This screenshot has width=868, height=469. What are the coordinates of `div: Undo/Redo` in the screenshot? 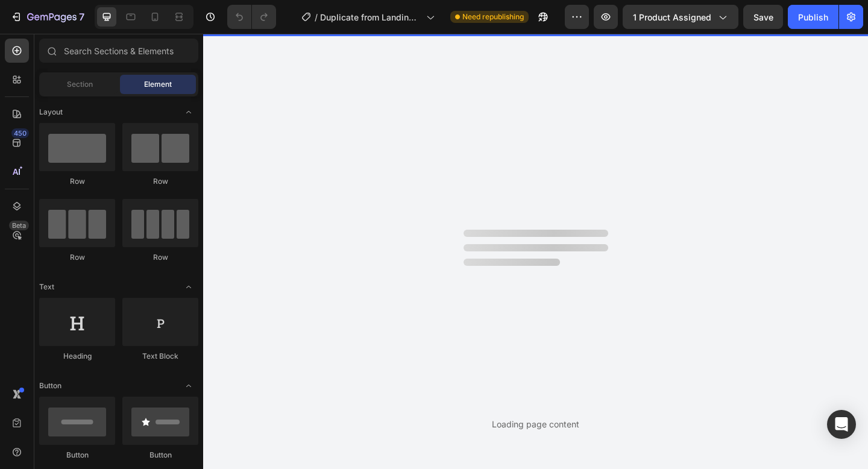 It's located at (251, 17).